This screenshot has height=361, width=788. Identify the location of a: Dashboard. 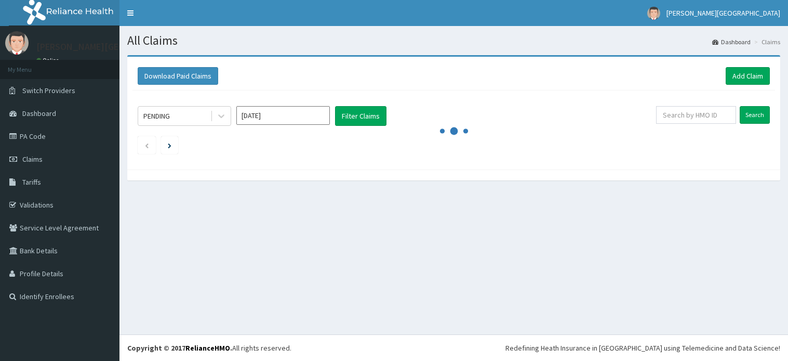
(732, 42).